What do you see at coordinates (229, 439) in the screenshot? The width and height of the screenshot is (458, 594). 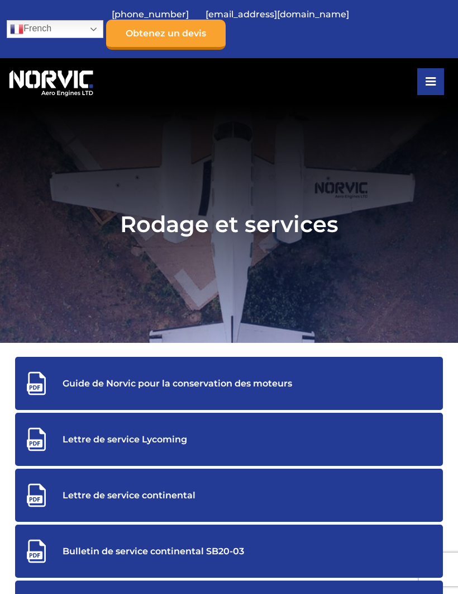 I see `div: Lettre de service Lycoming` at bounding box center [229, 439].